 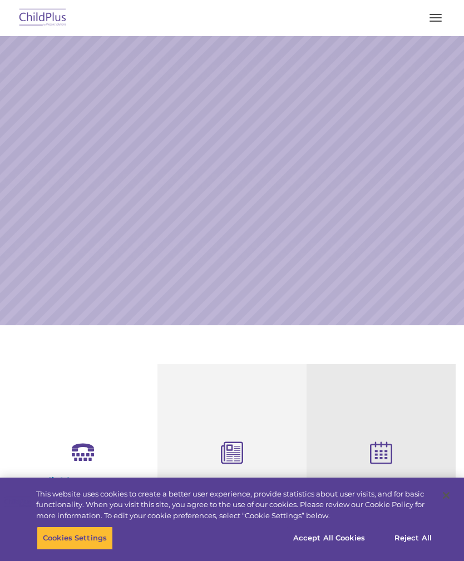 What do you see at coordinates (234, 505) in the screenshot?
I see `div: This website uses cookies to create a better user experience, provide statistics about user visit...` at bounding box center [234, 505].